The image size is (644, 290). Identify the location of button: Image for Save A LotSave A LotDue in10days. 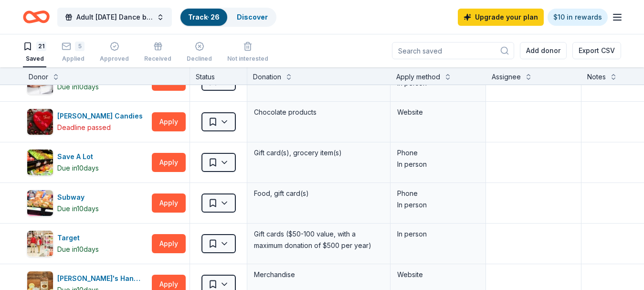
(88, 163).